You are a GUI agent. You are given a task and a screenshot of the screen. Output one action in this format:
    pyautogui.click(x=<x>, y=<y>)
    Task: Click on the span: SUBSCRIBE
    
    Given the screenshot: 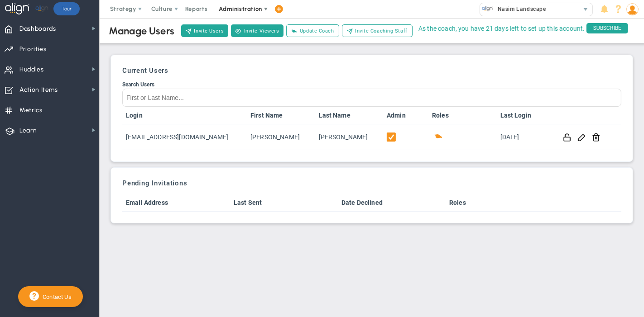 What is the action you would take?
    pyautogui.click(x=607, y=28)
    